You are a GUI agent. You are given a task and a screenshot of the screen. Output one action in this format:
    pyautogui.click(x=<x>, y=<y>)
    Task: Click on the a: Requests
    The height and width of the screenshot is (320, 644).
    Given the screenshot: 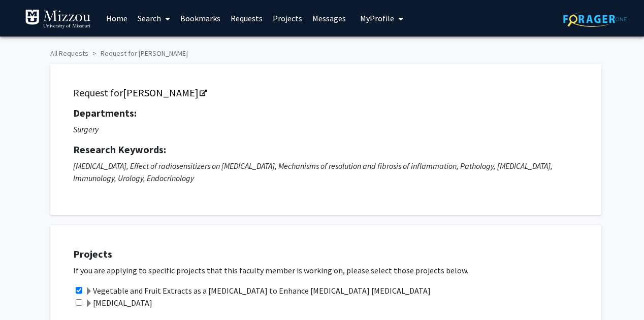 What is the action you would take?
    pyautogui.click(x=246, y=18)
    